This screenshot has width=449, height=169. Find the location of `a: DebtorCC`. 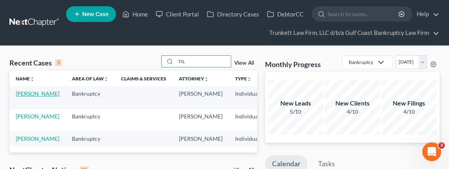

a: DebtorCC is located at coordinates (285, 14).